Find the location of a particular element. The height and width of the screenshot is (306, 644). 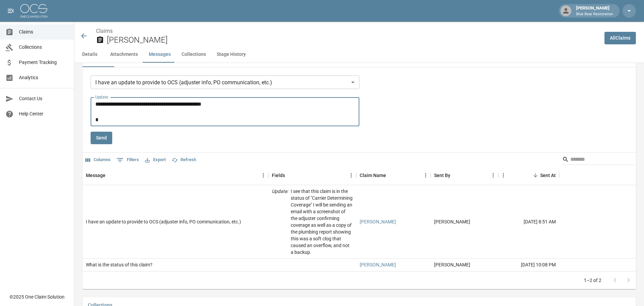

span: Payment Tracking is located at coordinates (44, 62).